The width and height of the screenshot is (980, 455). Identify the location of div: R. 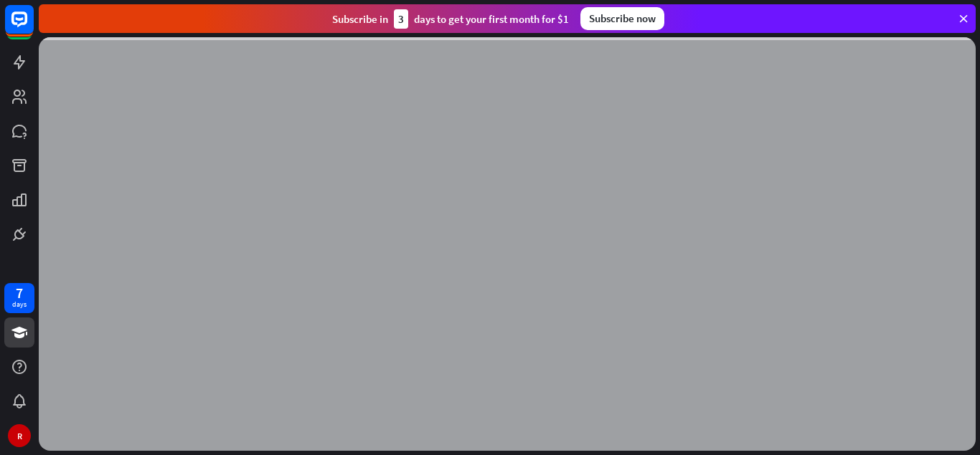
(20, 436).